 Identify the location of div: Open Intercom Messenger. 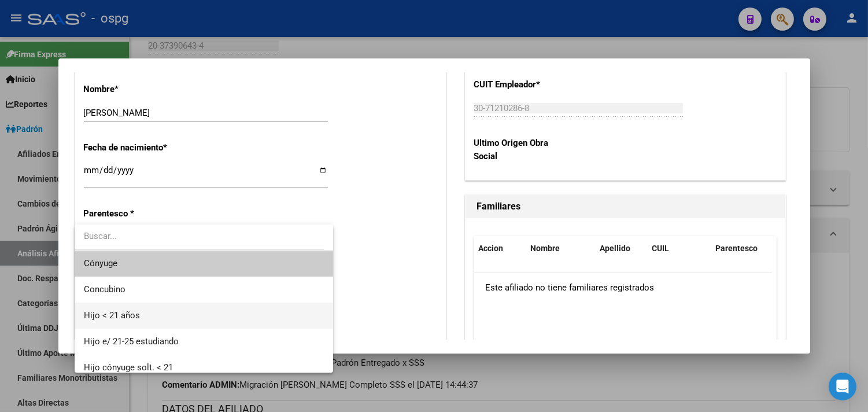
(843, 386).